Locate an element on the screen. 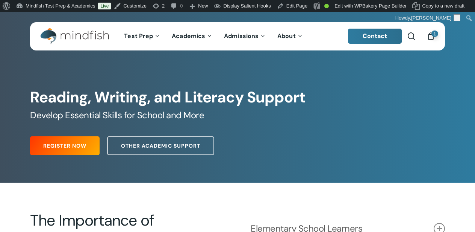 The width and height of the screenshot is (475, 232). a: Howdy, is located at coordinates (428, 18).